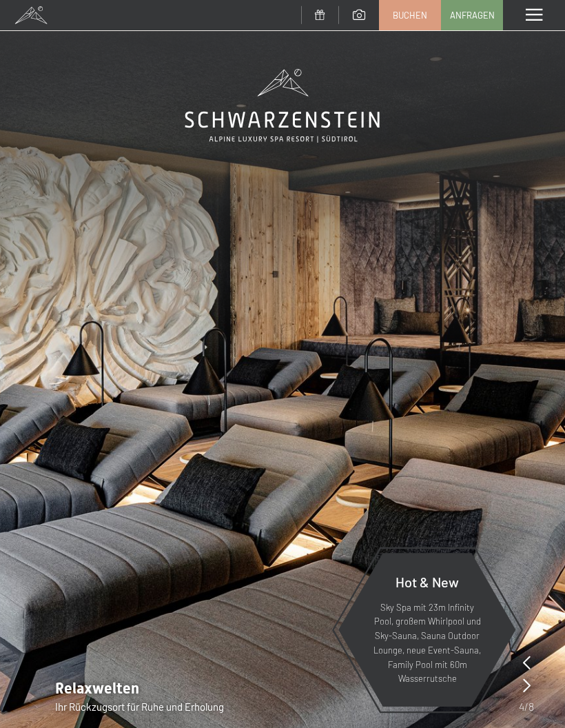 The width and height of the screenshot is (565, 728). What do you see at coordinates (472, 15) in the screenshot?
I see `span: Anfragen` at bounding box center [472, 15].